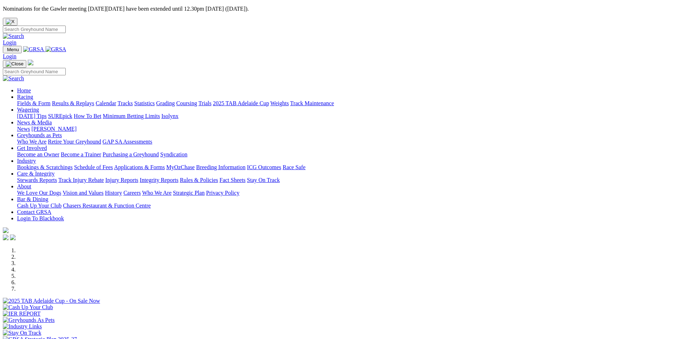  I want to click on img: IER REPORT, so click(22, 314).